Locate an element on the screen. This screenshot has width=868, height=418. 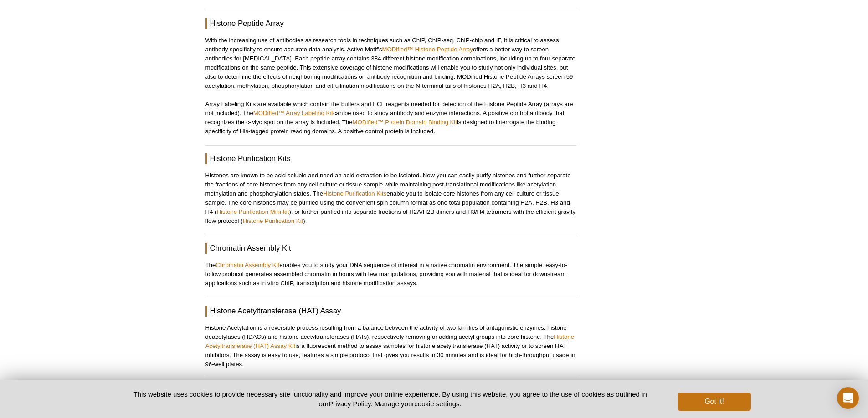
h3: Histone Purification Kits is located at coordinates (390, 159).